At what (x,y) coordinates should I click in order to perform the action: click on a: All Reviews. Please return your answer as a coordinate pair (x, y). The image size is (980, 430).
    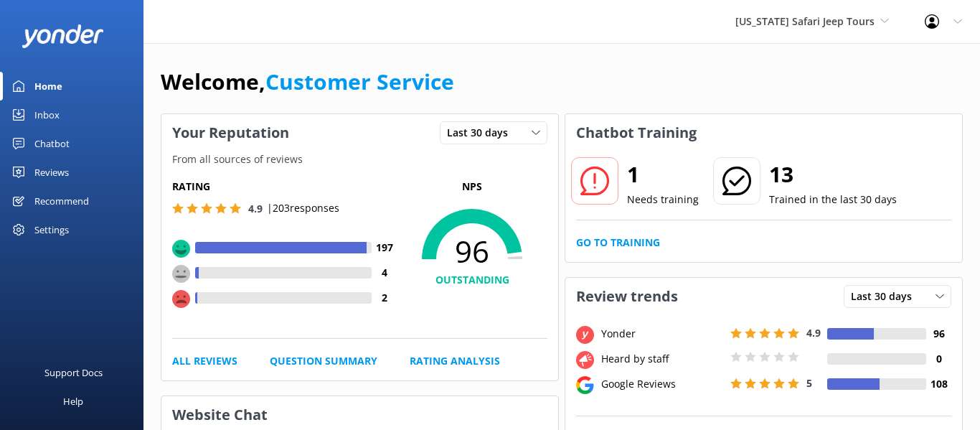
    Looking at the image, I should click on (205, 361).